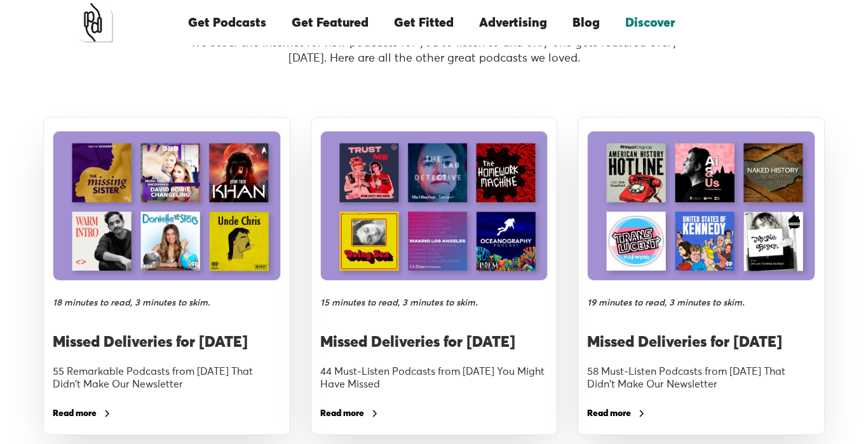  Describe the element at coordinates (330, 23) in the screenshot. I see `a: Get Featured` at that location.